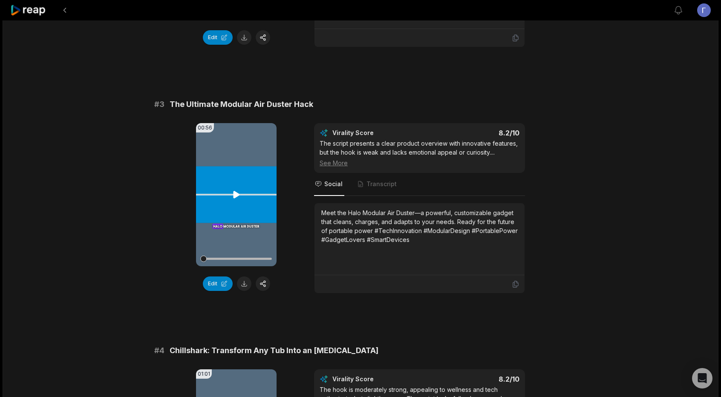 This screenshot has width=721, height=397. I want to click on div: Meet the Halo Modular Air Duster—a powerful, customizable gadget that cleans, charges, and adapts..., so click(419, 226).